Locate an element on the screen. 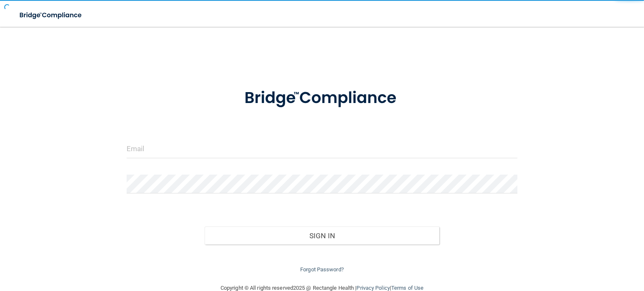  a: Terms of Use is located at coordinates (407, 288).